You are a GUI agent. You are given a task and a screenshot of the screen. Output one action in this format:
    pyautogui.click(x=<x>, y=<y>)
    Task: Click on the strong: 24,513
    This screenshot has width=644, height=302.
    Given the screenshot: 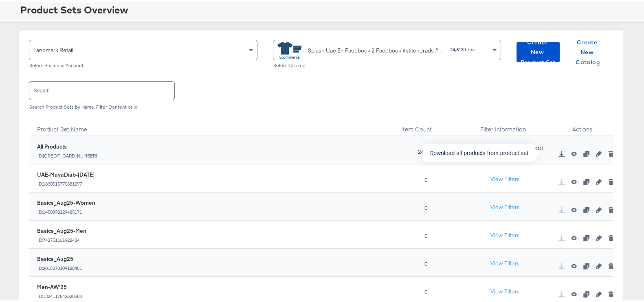 What is the action you would take?
    pyautogui.click(x=457, y=47)
    